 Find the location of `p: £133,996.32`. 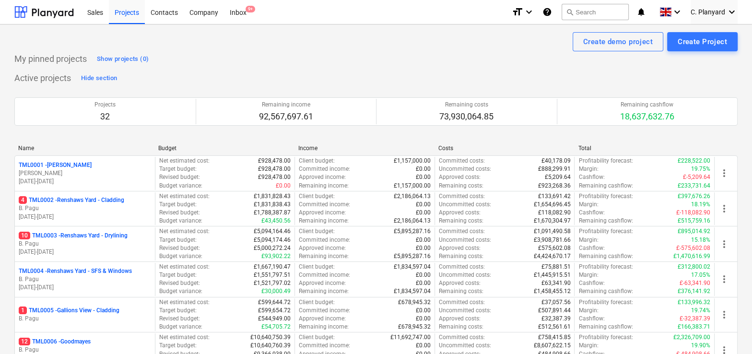

p: £133,996.32 is located at coordinates (694, 302).